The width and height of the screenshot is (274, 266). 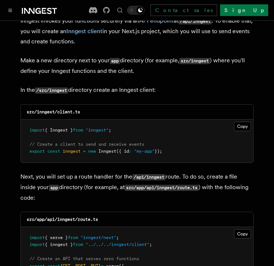 What do you see at coordinates (56, 238) in the screenshot?
I see `span: { serve }` at bounding box center [56, 238].